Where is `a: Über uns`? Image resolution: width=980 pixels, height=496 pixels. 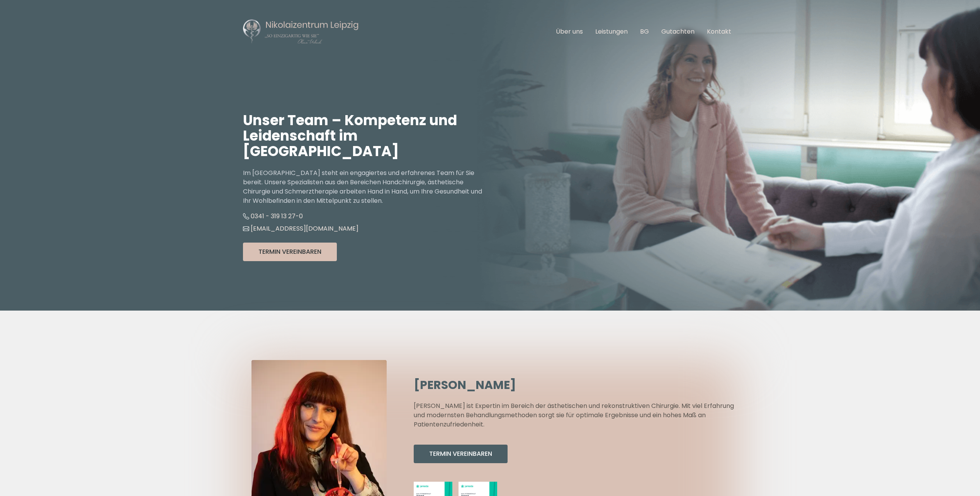
a: Über uns is located at coordinates (570, 32).